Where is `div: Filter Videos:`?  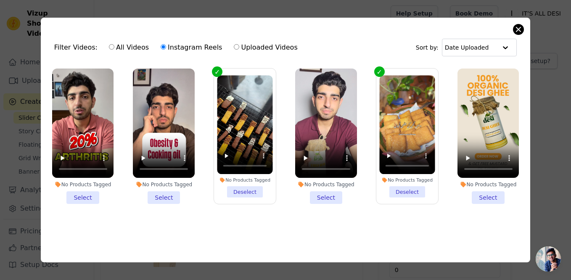 div: Filter Videos: is located at coordinates (178, 47).